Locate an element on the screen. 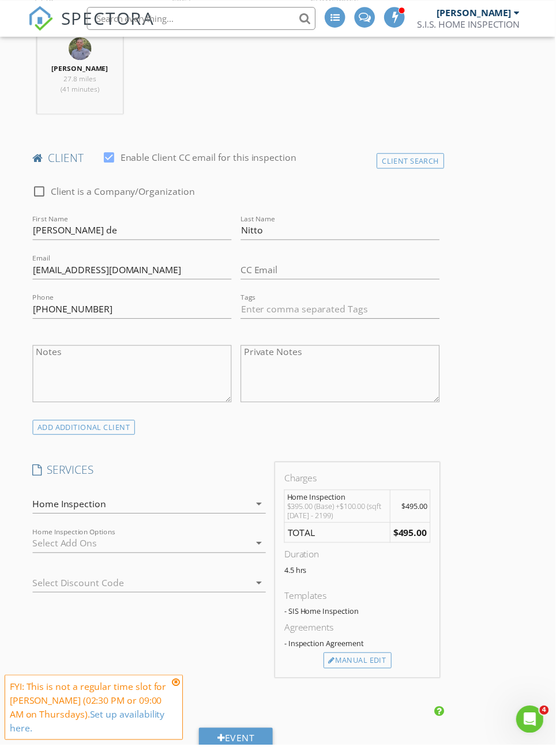 The width and height of the screenshot is (560, 751). td: TOTAL is located at coordinates (340, 537).